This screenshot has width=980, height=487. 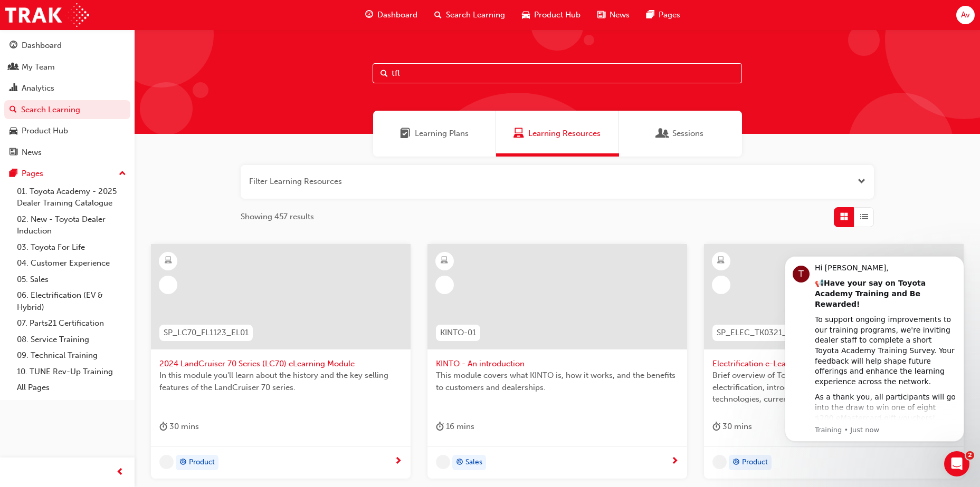 What do you see at coordinates (474, 462) in the screenshot?
I see `span: Sales` at bounding box center [474, 462].